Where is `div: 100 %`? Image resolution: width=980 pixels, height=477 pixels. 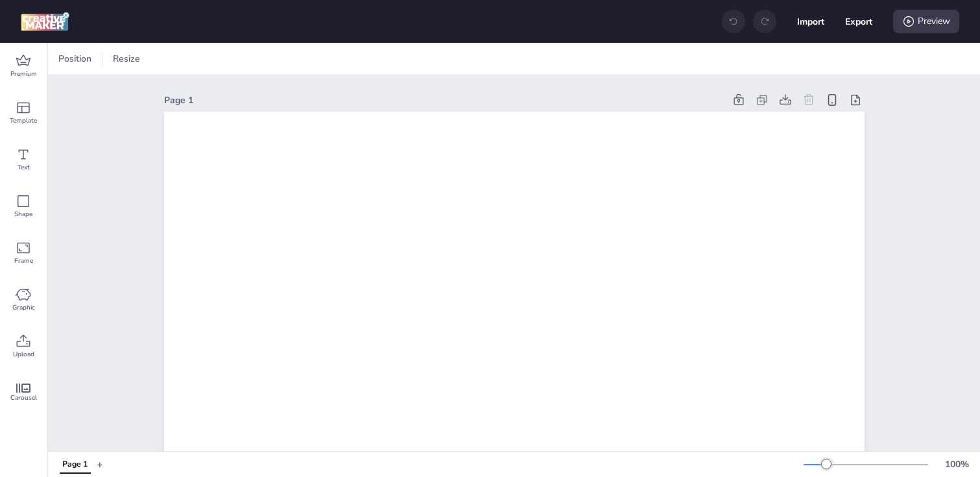 div: 100 % is located at coordinates (957, 464).